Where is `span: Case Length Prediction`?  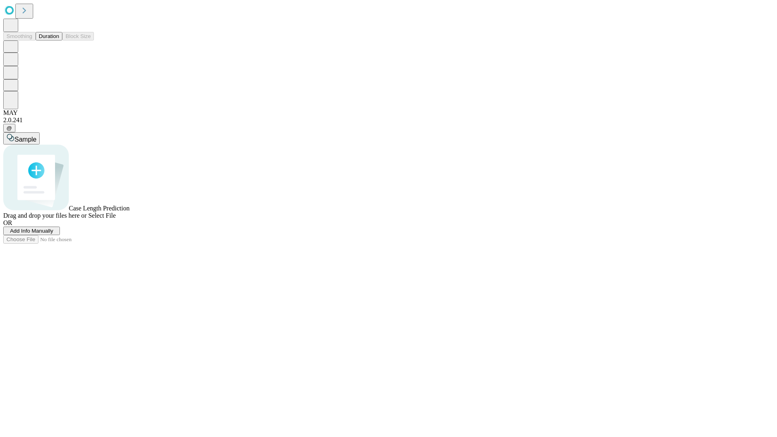 span: Case Length Prediction is located at coordinates (99, 208).